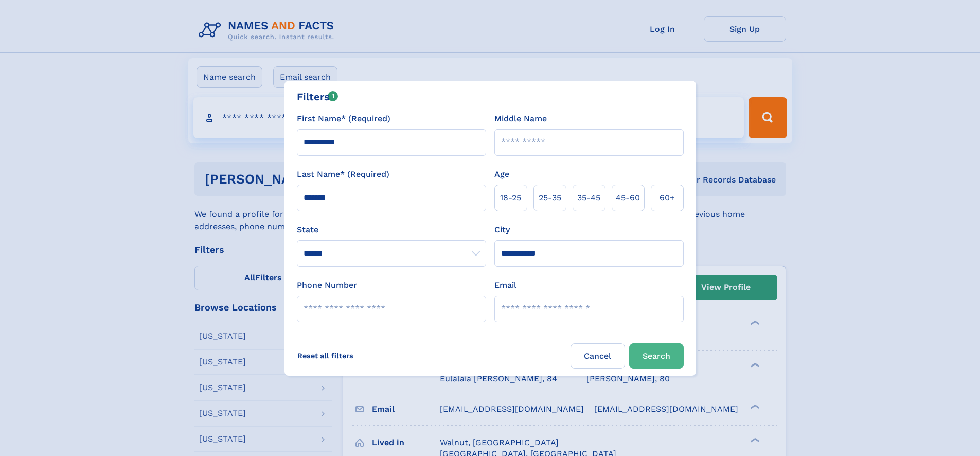 Image resolution: width=980 pixels, height=456 pixels. I want to click on label: Reset all filters, so click(325, 356).